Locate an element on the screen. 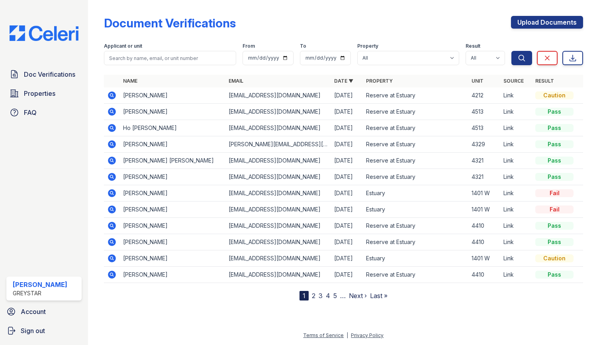  a: Name is located at coordinates (130, 81).